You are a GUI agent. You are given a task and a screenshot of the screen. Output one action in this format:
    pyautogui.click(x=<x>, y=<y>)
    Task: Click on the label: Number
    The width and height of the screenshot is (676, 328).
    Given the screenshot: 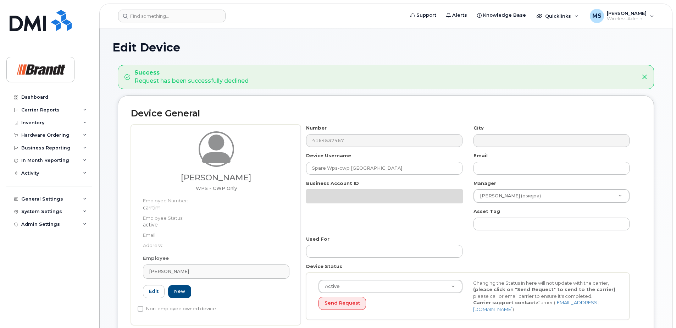 What is the action you would take?
    pyautogui.click(x=316, y=128)
    